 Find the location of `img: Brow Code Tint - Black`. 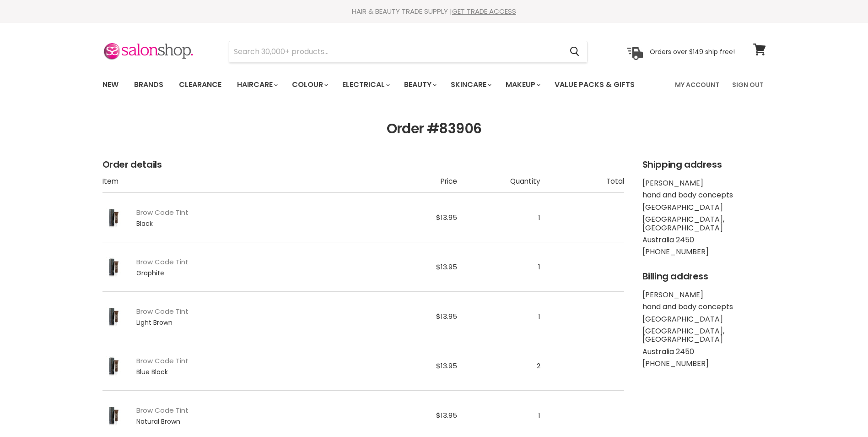

img: Brow Code Tint - Black is located at coordinates (114, 217).